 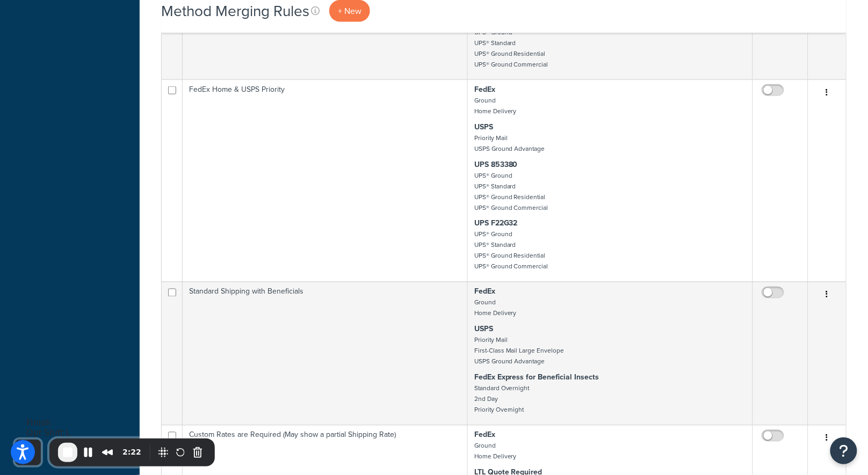 What do you see at coordinates (350, 10) in the screenshot?
I see `span: + New` at bounding box center [350, 10].